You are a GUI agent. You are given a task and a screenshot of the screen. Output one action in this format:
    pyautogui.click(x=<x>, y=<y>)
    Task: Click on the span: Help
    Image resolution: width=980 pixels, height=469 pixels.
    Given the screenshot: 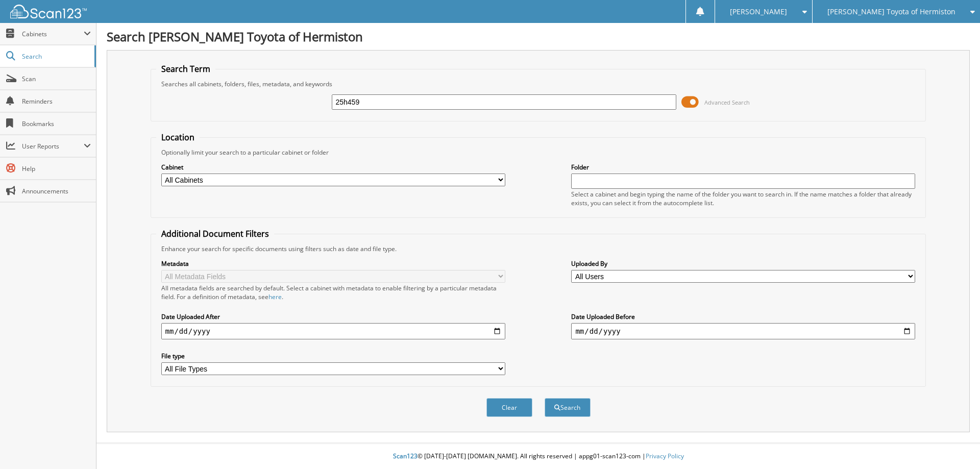 What is the action you would take?
    pyautogui.click(x=56, y=168)
    